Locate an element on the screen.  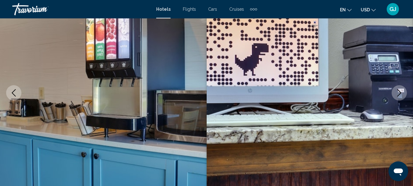
span: Cruises is located at coordinates (237, 9).